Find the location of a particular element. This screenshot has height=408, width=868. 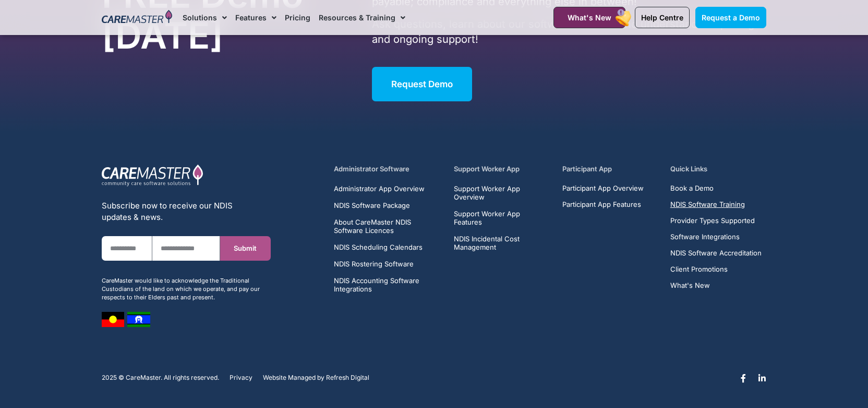

span: NDIS Scheduling Calendars is located at coordinates (378, 247).